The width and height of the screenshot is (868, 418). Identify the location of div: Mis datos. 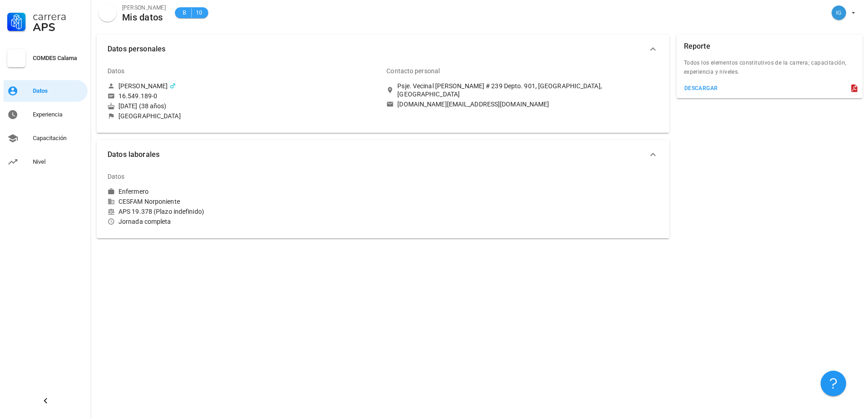
(144, 17).